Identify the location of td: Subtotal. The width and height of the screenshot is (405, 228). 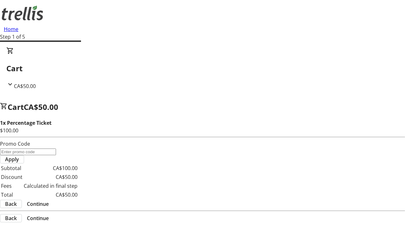
(12, 168).